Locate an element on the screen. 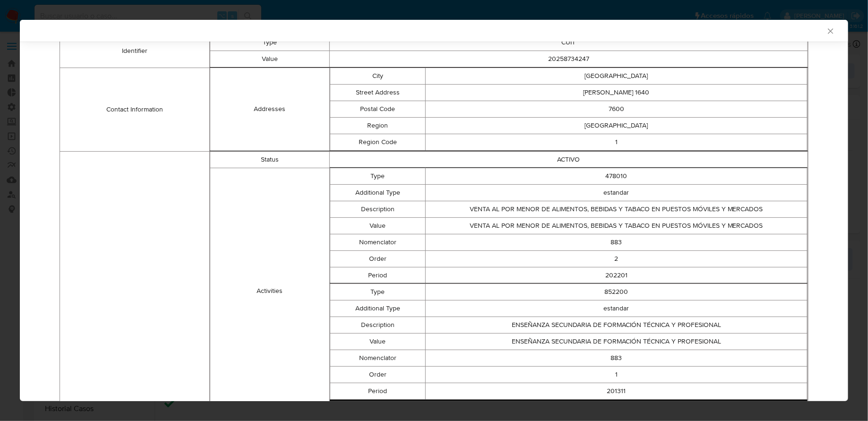  td: Identifier is located at coordinates (135, 51).